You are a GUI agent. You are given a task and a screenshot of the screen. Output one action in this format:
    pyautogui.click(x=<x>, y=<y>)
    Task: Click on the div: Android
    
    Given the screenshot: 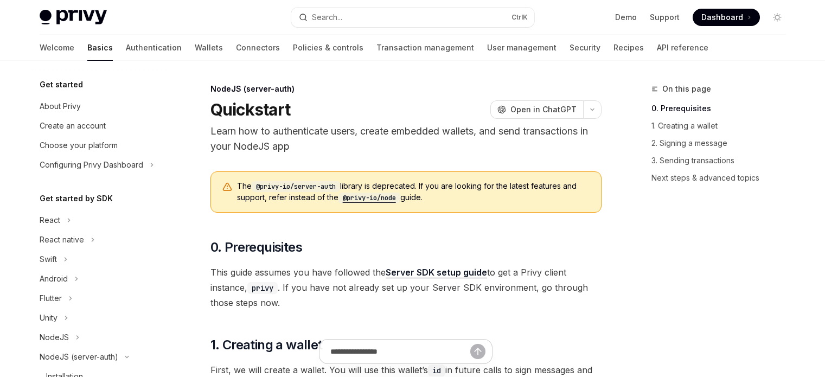 What is the action you would take?
    pyautogui.click(x=54, y=279)
    